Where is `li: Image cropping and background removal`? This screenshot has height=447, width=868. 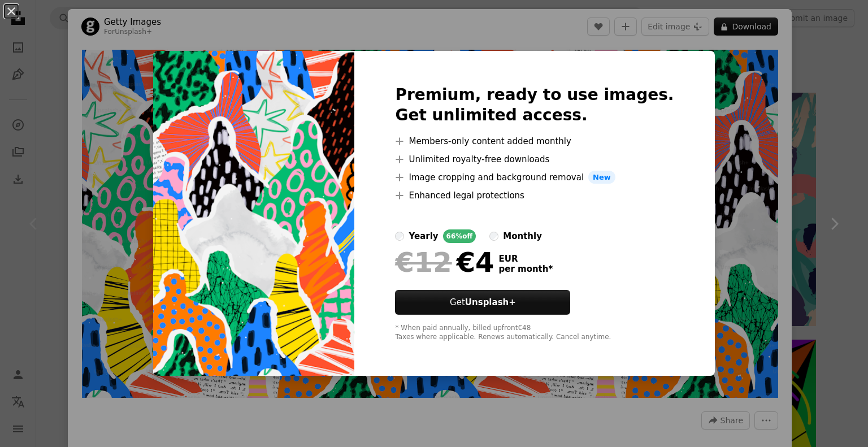 li: Image cropping and background removal is located at coordinates (534, 178).